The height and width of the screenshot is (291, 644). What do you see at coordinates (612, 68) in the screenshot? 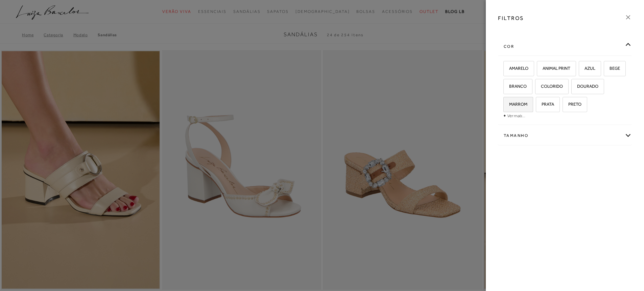
I see `span: BEGE` at bounding box center [612, 68].